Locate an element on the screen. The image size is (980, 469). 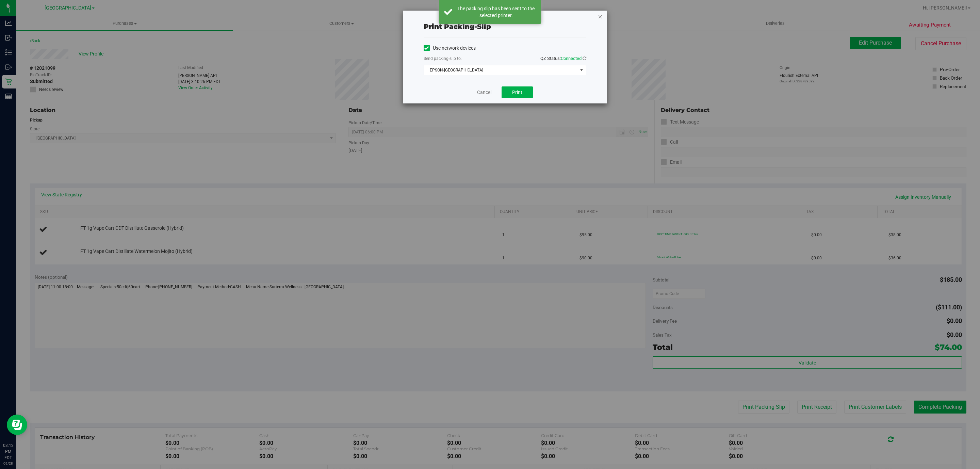
span: Connected is located at coordinates (571, 58).